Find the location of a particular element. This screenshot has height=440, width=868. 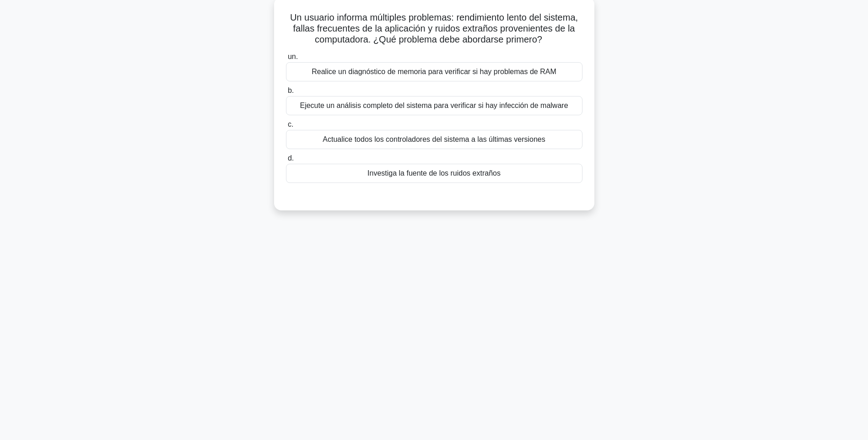

span: d. is located at coordinates (291, 158).